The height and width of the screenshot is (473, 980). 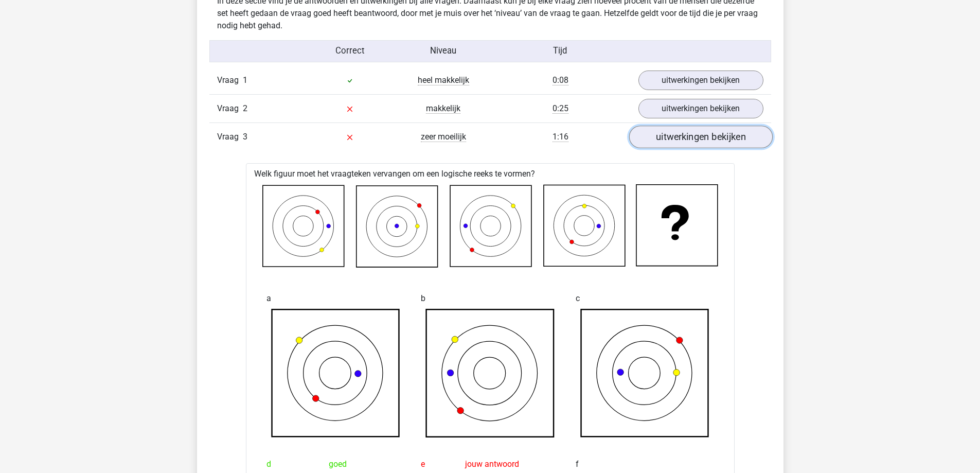 What do you see at coordinates (443, 51) in the screenshot?
I see `div: Niveau` at bounding box center [443, 51].